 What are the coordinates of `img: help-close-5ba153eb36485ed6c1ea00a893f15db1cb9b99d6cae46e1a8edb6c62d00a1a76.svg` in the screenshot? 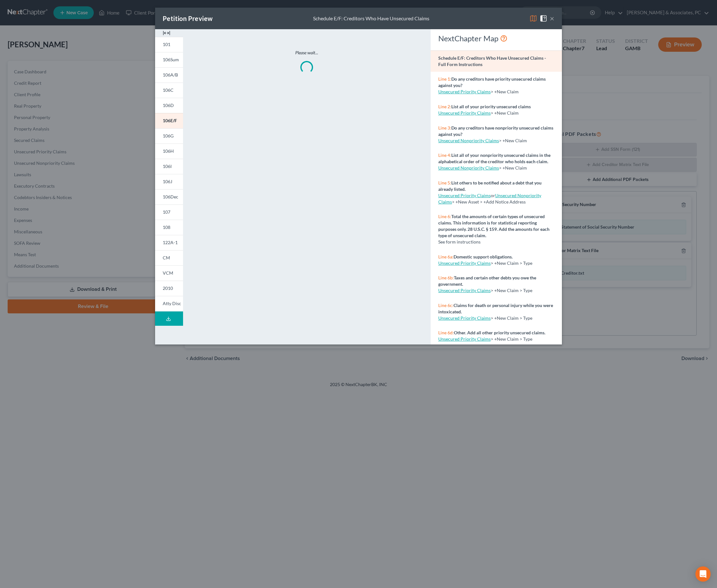 It's located at (544, 19).